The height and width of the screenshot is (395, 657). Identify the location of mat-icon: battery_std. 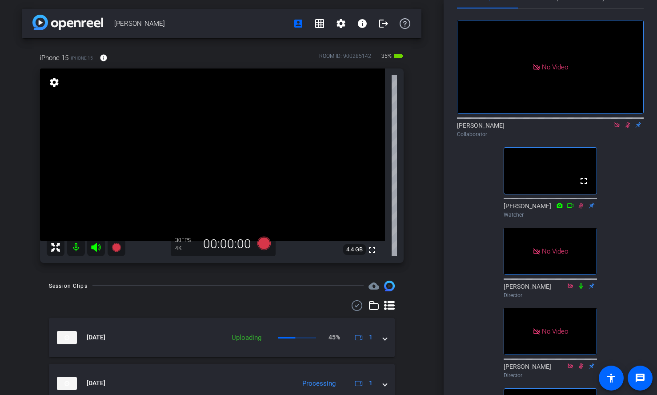
(398, 56).